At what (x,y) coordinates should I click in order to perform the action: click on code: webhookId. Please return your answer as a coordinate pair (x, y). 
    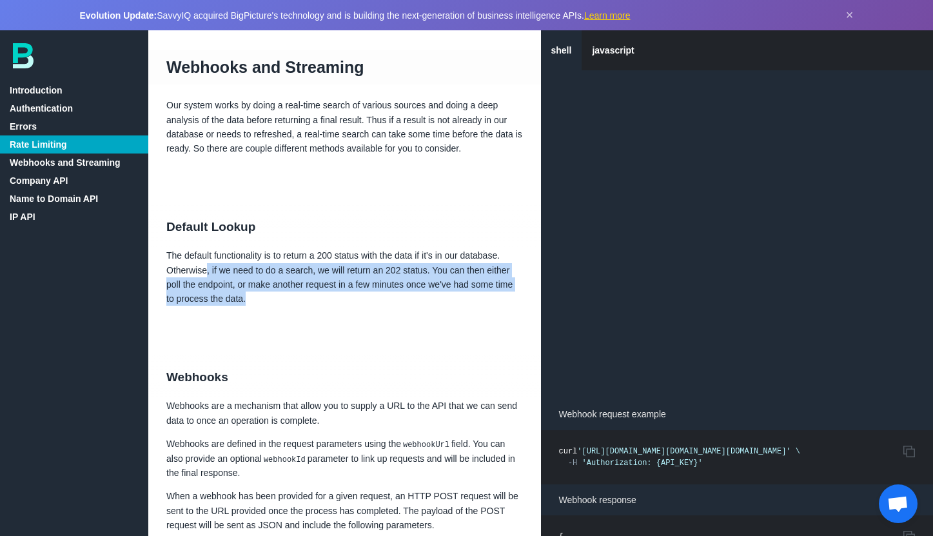
    Looking at the image, I should click on (284, 460).